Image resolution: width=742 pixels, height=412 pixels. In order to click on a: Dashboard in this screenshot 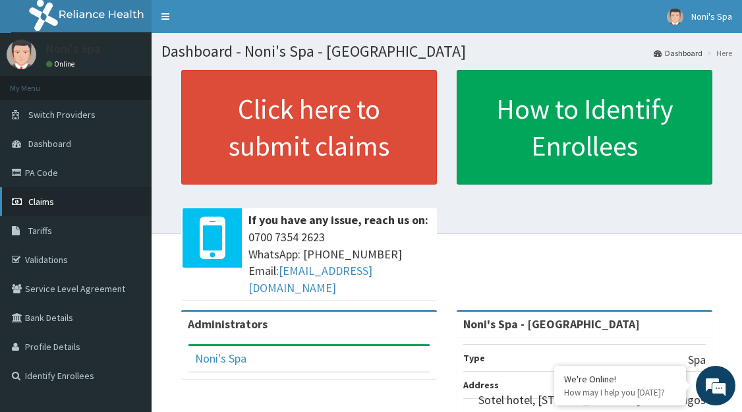, I will do `click(678, 53)`.